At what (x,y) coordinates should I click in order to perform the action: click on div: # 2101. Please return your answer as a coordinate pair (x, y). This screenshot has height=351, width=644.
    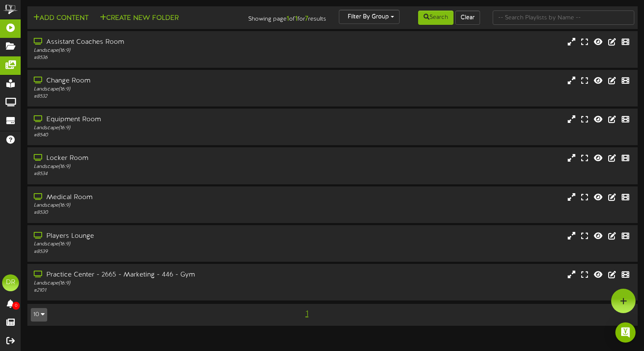
    Looking at the image, I should click on (154, 291).